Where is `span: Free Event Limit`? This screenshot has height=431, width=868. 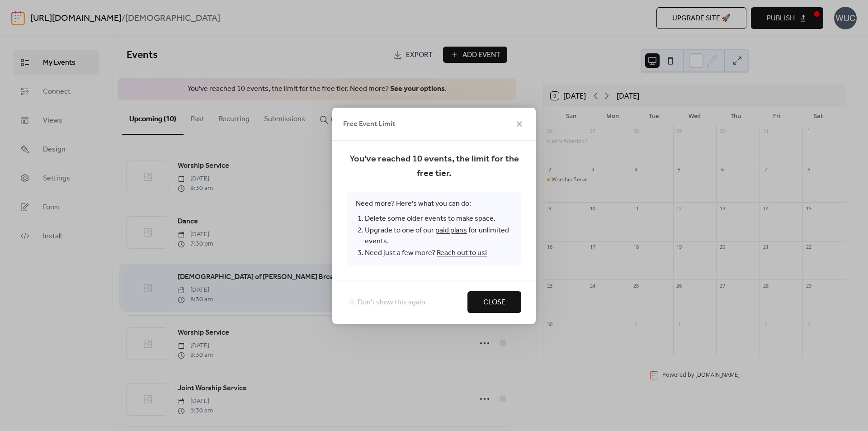
span: Free Event Limit is located at coordinates (369, 124).